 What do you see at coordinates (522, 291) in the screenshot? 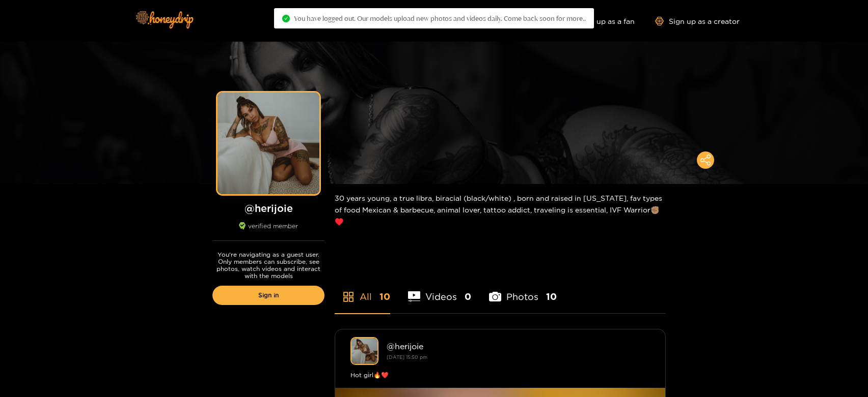
I see `li: Photos` at bounding box center [522, 291].